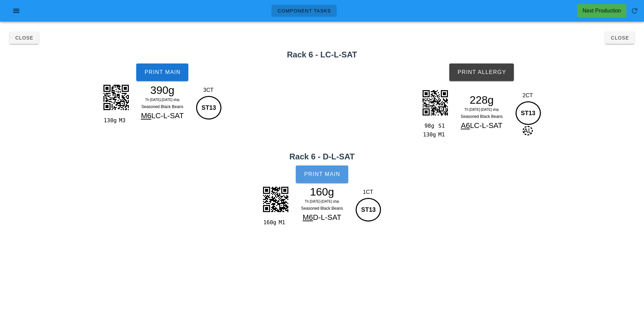 The height and width of the screenshot is (334, 644). I want to click on span: Print Allergy, so click(482, 72).